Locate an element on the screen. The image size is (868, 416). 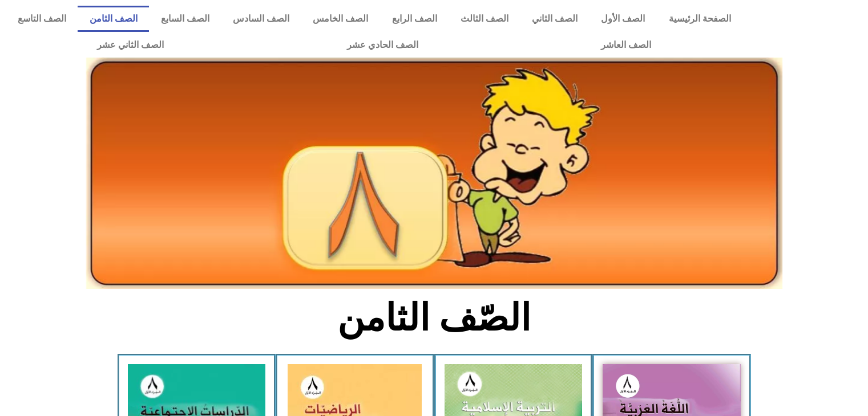
a: الصف الرابع is located at coordinates (415, 18).